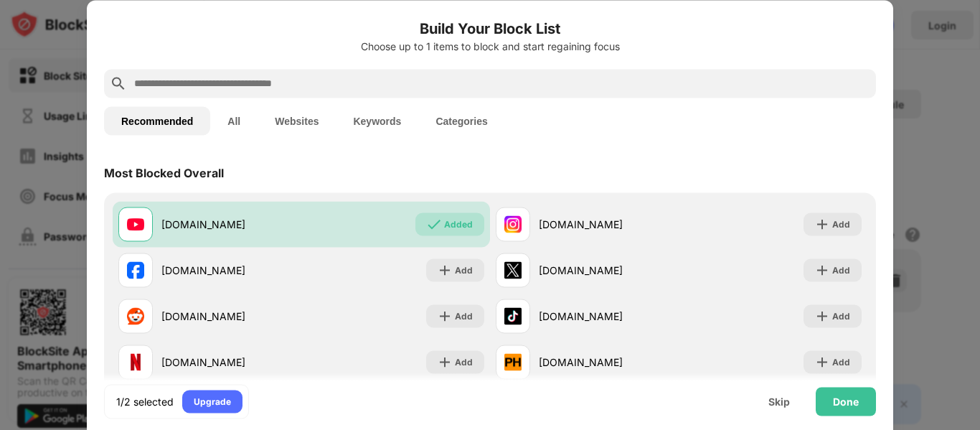  What do you see at coordinates (376, 121) in the screenshot?
I see `button: Keywords` at bounding box center [376, 121].